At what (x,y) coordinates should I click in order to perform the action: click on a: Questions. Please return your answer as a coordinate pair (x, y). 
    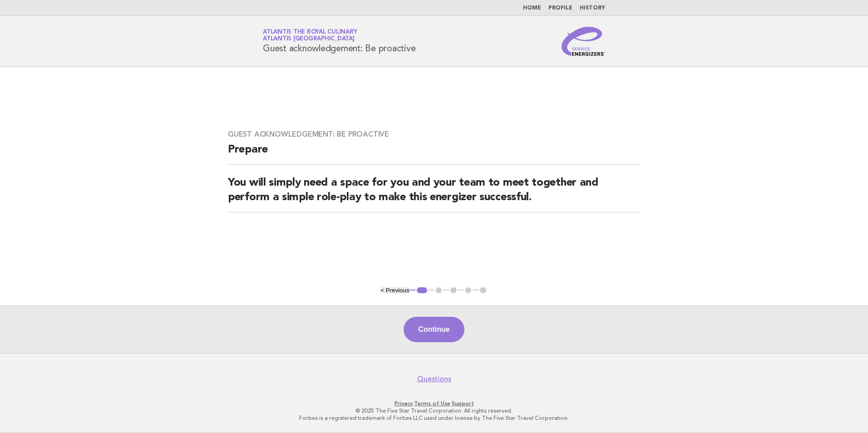
    Looking at the image, I should click on (434, 379).